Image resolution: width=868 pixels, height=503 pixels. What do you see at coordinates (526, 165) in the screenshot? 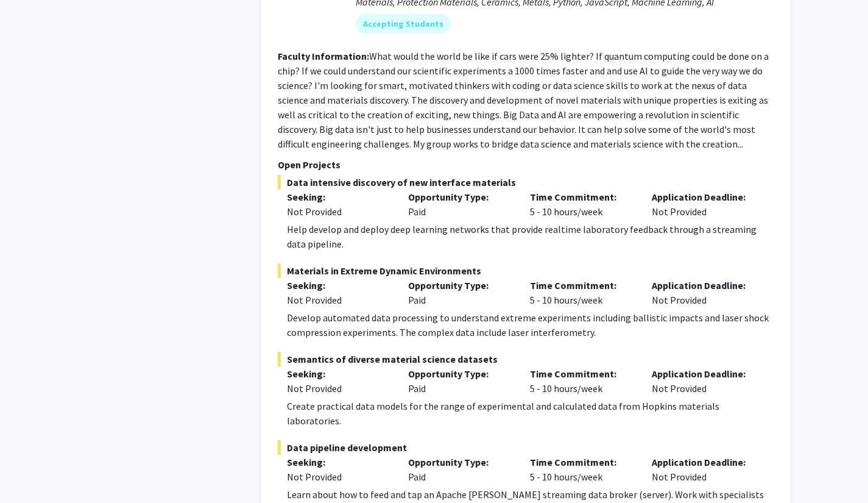
I see `p: Open Projects` at bounding box center [526, 165].